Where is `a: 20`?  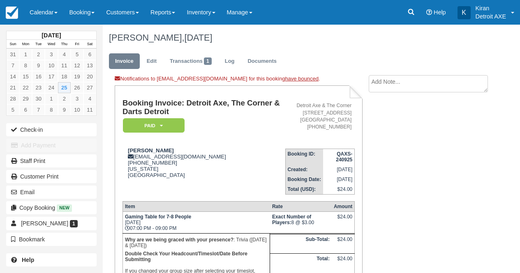 a: 20 is located at coordinates (90, 76).